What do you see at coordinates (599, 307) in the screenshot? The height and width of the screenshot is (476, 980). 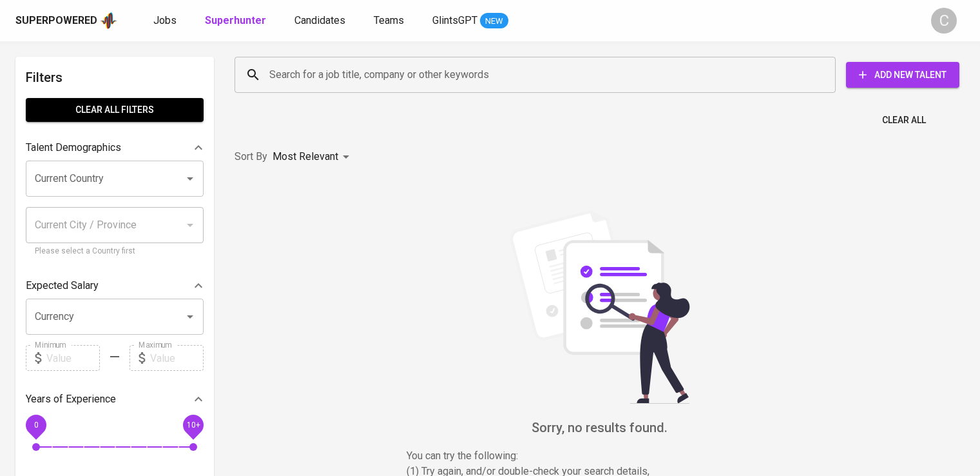 I see `img: file_searching.svg` at bounding box center [599, 307].